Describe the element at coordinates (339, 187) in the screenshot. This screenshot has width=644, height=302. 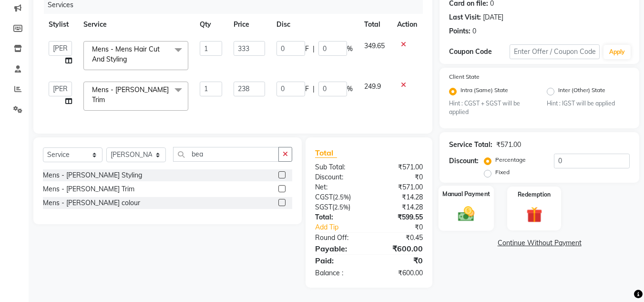
I see `div: Net:` at that location.